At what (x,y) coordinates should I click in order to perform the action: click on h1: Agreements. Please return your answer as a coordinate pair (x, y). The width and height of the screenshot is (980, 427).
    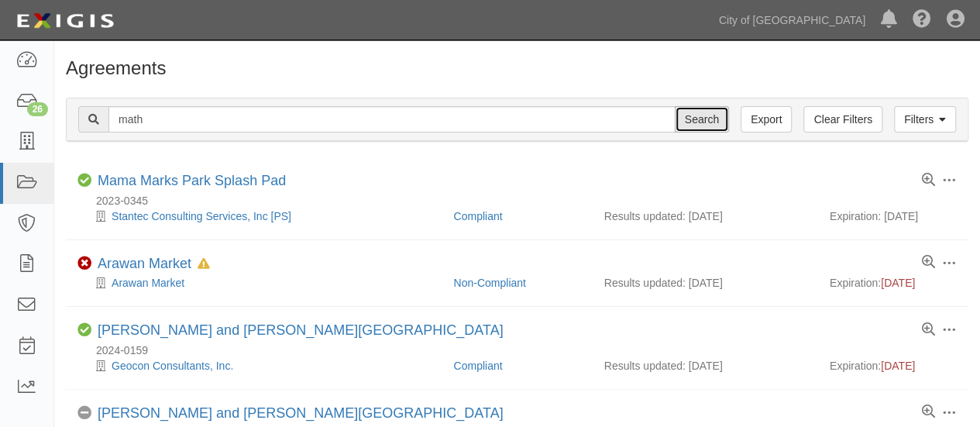
    Looking at the image, I should click on (516, 68).